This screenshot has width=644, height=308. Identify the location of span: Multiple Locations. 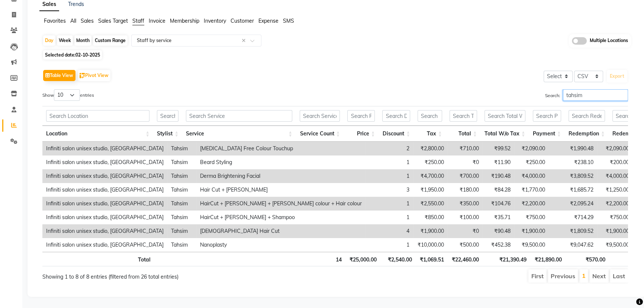
(609, 41).